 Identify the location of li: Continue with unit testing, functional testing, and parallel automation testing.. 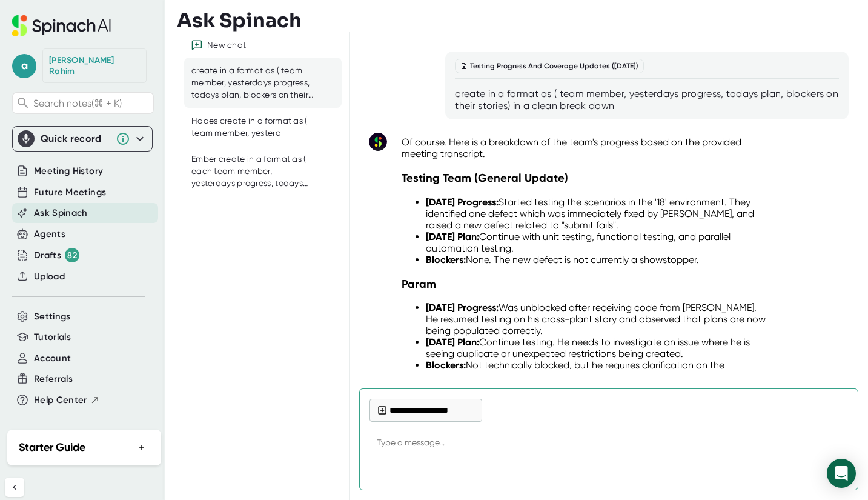
(596, 242).